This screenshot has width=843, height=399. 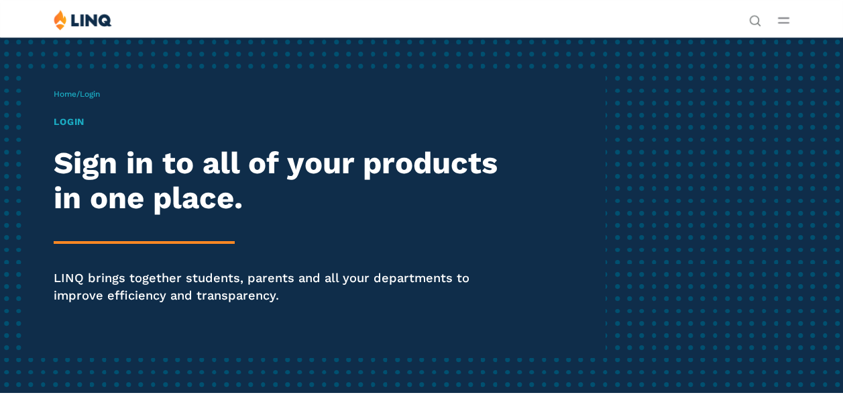 I want to click on button: Open Search Bar, so click(x=755, y=19).